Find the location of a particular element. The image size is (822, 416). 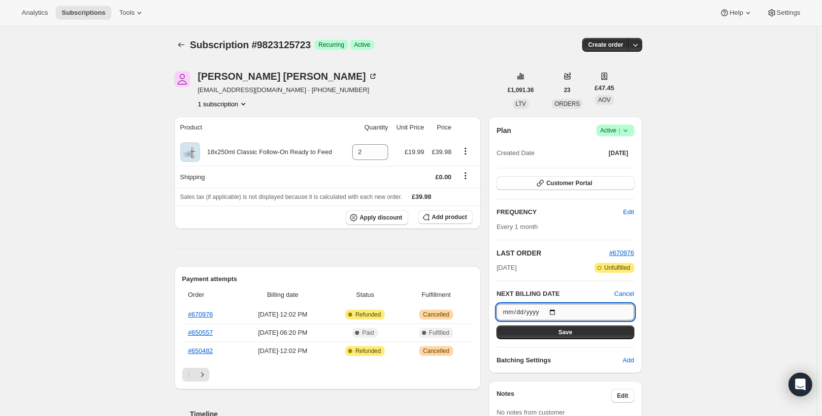

button: Add is located at coordinates (628, 360).